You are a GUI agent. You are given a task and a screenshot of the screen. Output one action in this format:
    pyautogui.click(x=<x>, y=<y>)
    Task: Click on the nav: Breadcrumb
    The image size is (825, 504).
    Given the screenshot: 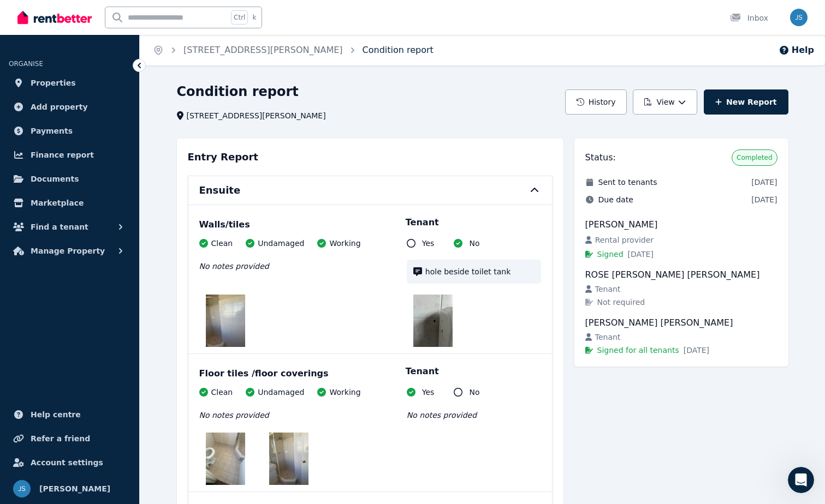 What is the action you would take?
    pyautogui.click(x=293, y=50)
    